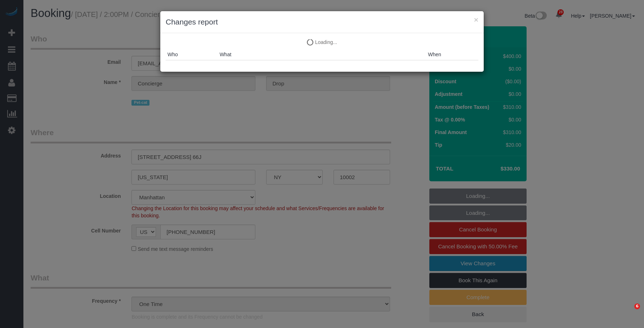 The width and height of the screenshot is (644, 328). What do you see at coordinates (322, 22) in the screenshot?
I see `h3: Changes report` at bounding box center [322, 22].